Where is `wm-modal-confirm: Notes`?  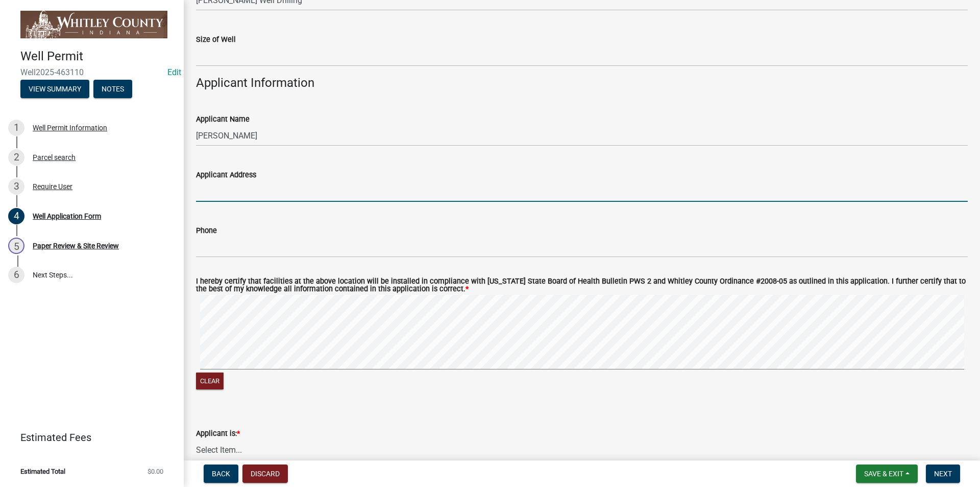
wm-modal-confirm: Notes is located at coordinates (113, 90).